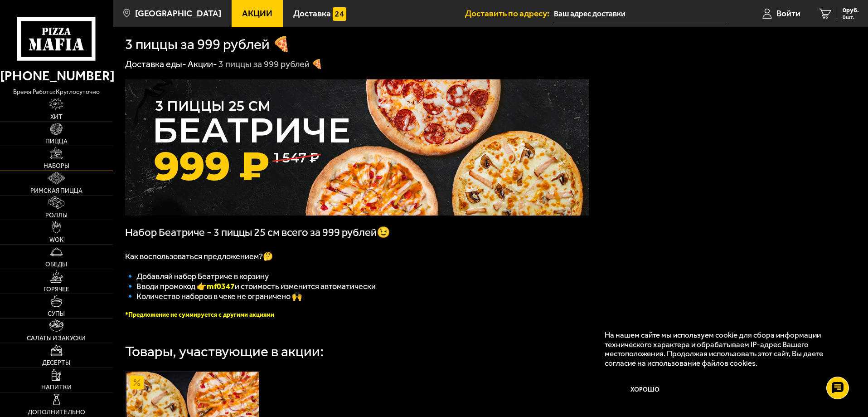  What do you see at coordinates (224, 352) in the screenshot?
I see `div: Товары, участвующие в акции:` at bounding box center [224, 352].